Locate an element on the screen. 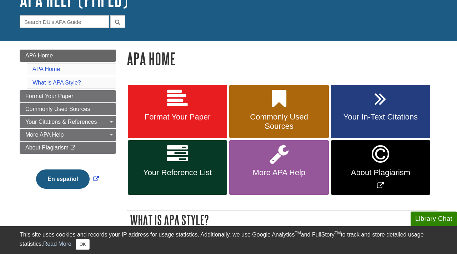 The image size is (457, 254). a: Your In-Text Citations is located at coordinates (381, 112).